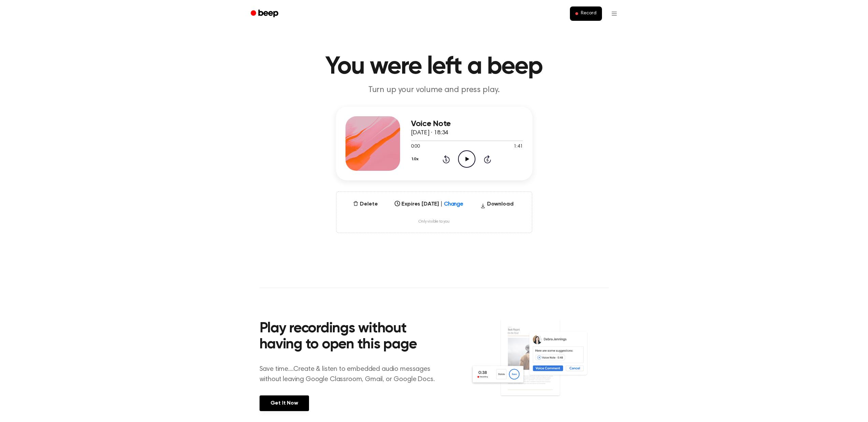  What do you see at coordinates (518, 146) in the screenshot?
I see `span: 1:41` at bounding box center [518, 146].